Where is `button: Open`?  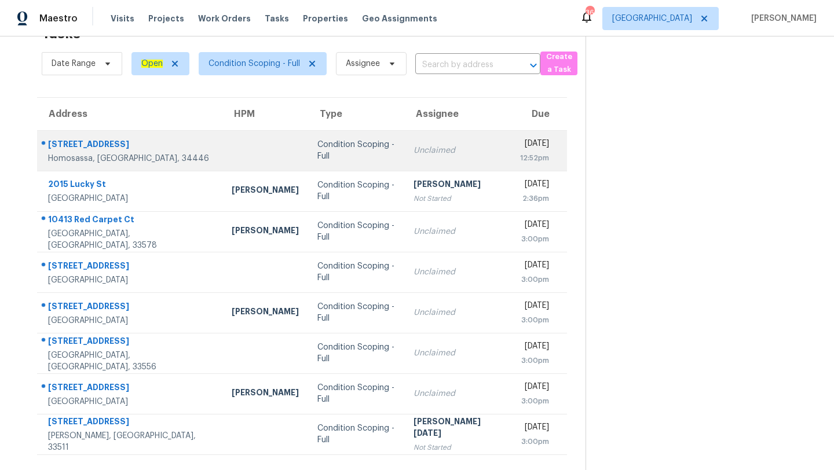 button: Open is located at coordinates (534, 65).